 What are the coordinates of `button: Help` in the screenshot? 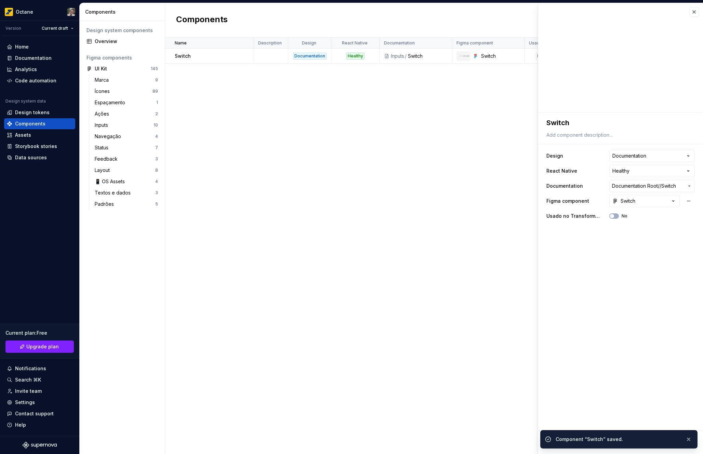 It's located at (40, 425).